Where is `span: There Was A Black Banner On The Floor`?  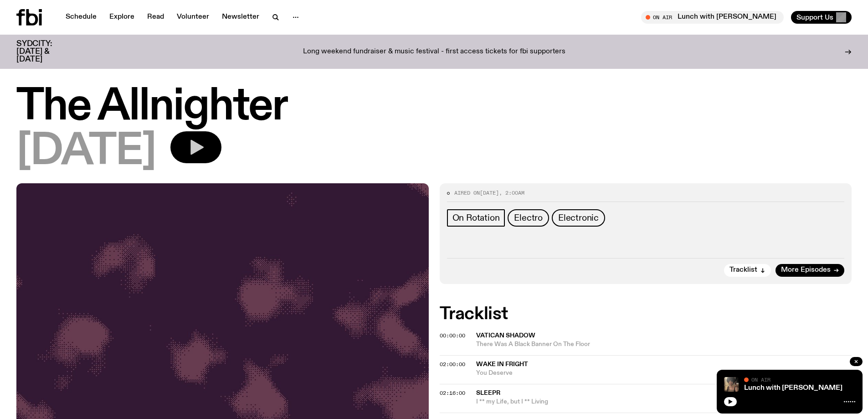 span: There Was A Black Banner On The Floor is located at coordinates (664, 344).